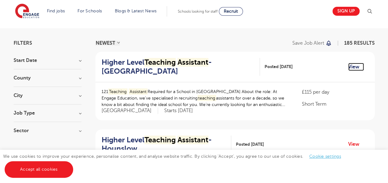  I want to click on span: Recruit, so click(231, 11).